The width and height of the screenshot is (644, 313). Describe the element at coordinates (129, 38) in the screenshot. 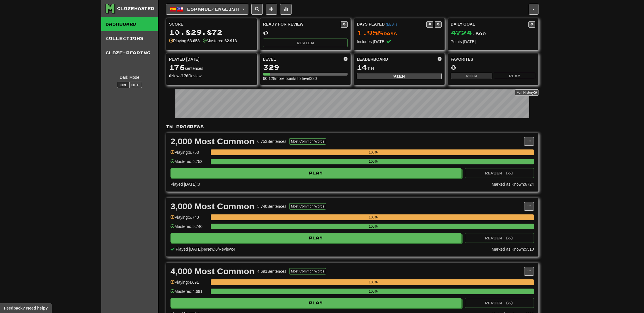

I see `a: Collections` at that location.